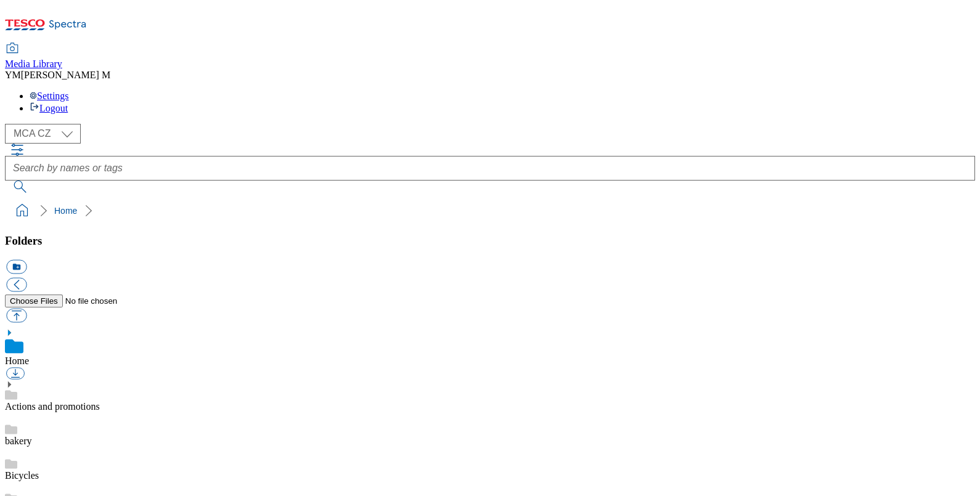  I want to click on a: Settings, so click(49, 96).